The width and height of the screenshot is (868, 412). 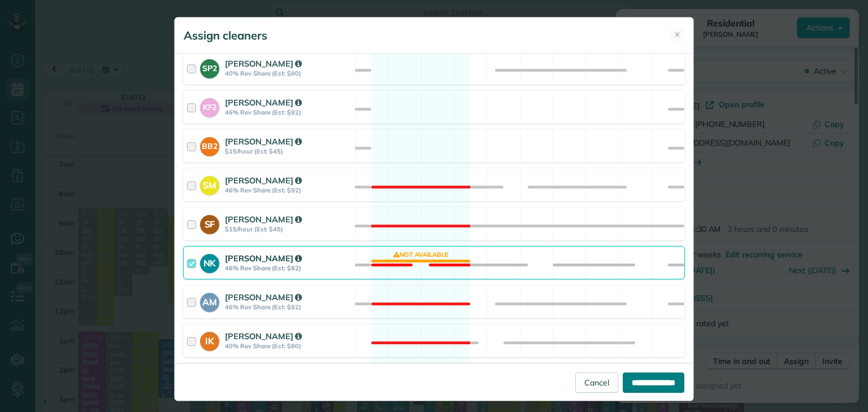 I want to click on strong: KF2, so click(x=210, y=106).